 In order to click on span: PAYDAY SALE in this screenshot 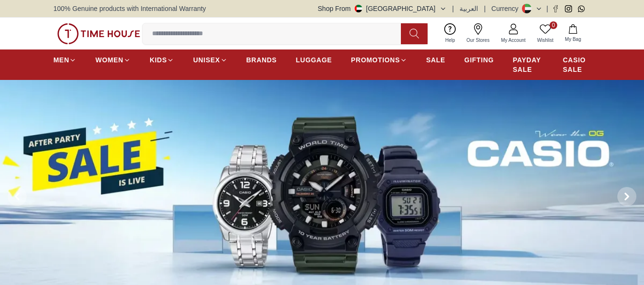, I will do `click(528, 65)`.